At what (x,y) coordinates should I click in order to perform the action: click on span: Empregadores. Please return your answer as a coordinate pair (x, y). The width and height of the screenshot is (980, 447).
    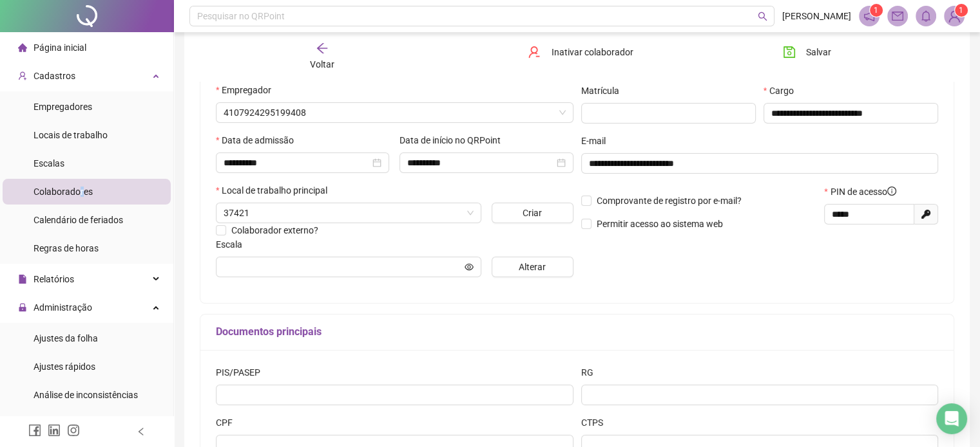
    Looking at the image, I should click on (62, 107).